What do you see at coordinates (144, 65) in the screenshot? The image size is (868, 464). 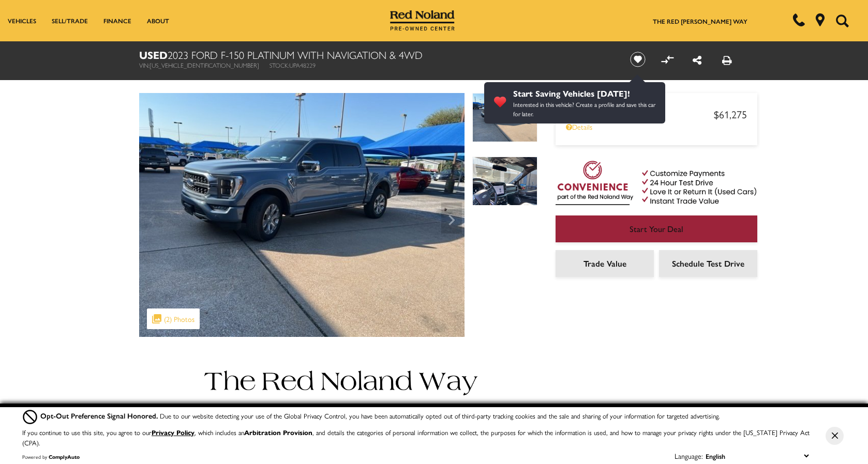 I see `span: VIN:` at bounding box center [144, 65].